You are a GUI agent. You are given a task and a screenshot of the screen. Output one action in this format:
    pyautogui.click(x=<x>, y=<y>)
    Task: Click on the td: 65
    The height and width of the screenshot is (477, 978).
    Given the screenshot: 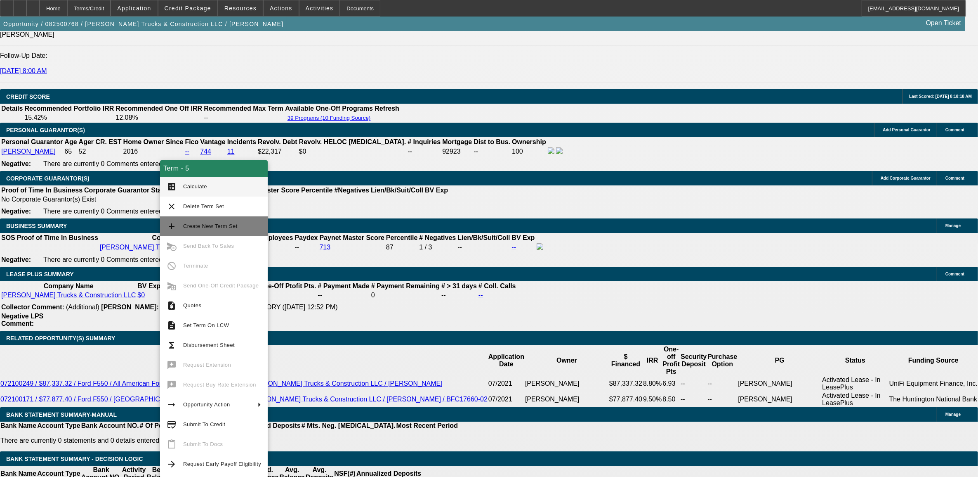 What is the action you would take?
    pyautogui.click(x=71, y=151)
    